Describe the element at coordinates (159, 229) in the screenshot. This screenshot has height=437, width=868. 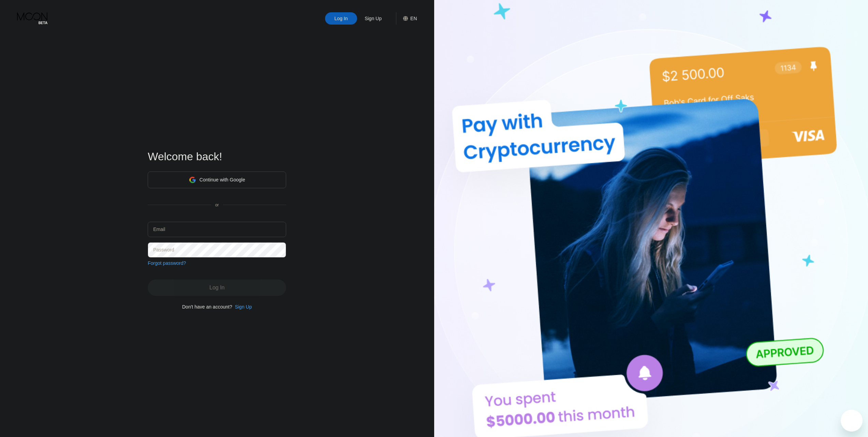
I see `div: Email` at that location.